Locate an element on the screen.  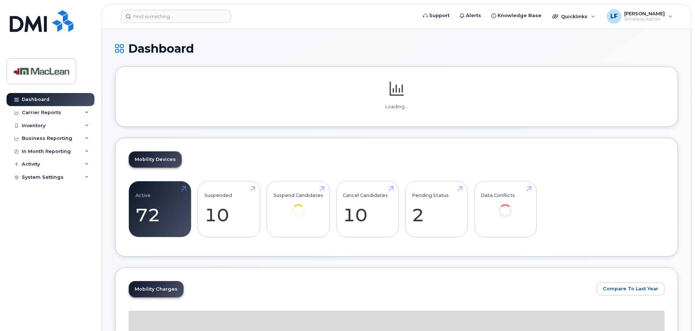
button: Compare To Last Year is located at coordinates (630, 289).